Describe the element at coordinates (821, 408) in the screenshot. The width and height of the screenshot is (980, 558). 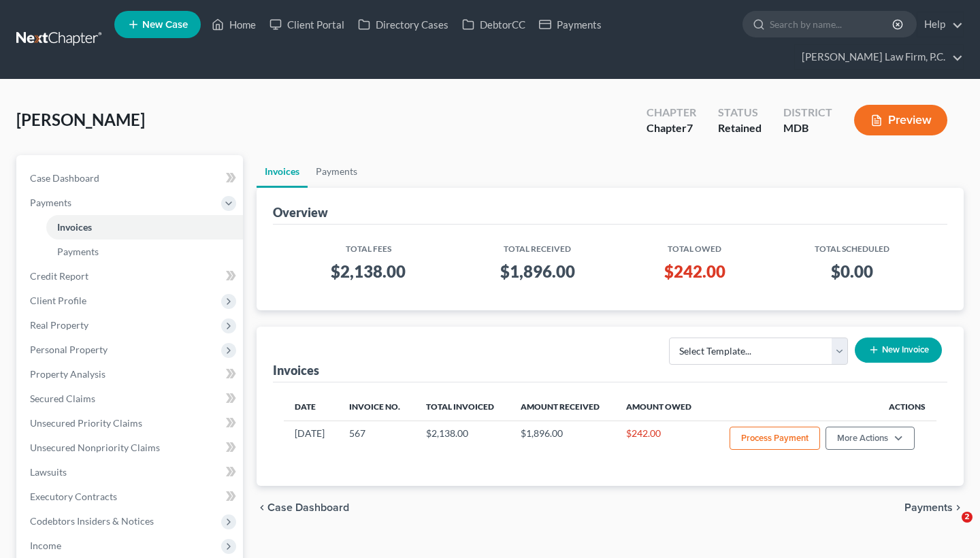
I see `th: Actions` at that location.